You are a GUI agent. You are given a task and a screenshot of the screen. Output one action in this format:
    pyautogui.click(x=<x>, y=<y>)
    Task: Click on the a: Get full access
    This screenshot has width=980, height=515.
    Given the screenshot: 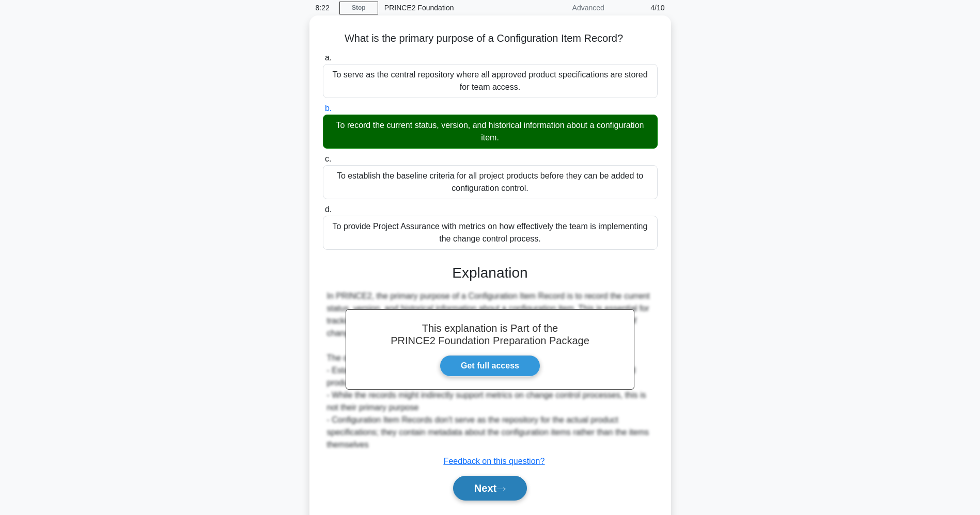 What is the action you would take?
    pyautogui.click(x=490, y=366)
    